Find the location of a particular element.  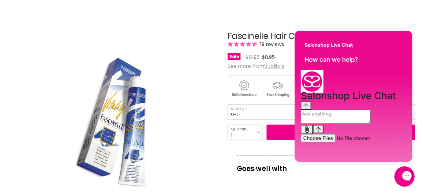

h1: Fascinelle Hair Colour Cream is located at coordinates (322, 36).